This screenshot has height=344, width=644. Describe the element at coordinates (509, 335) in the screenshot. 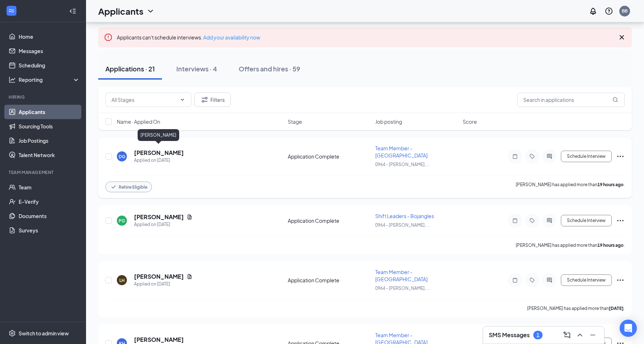

I see `h3: SMS Messages` at that location.